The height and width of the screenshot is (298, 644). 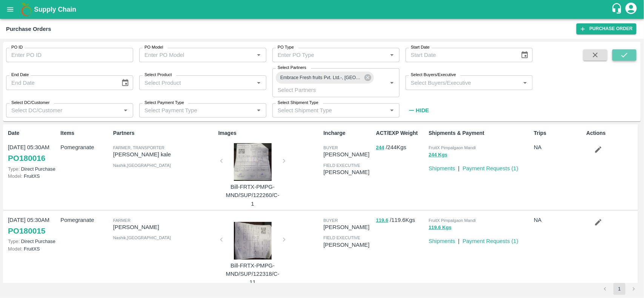 What do you see at coordinates (619, 289) in the screenshot?
I see `button: page 1` at bounding box center [619, 289].